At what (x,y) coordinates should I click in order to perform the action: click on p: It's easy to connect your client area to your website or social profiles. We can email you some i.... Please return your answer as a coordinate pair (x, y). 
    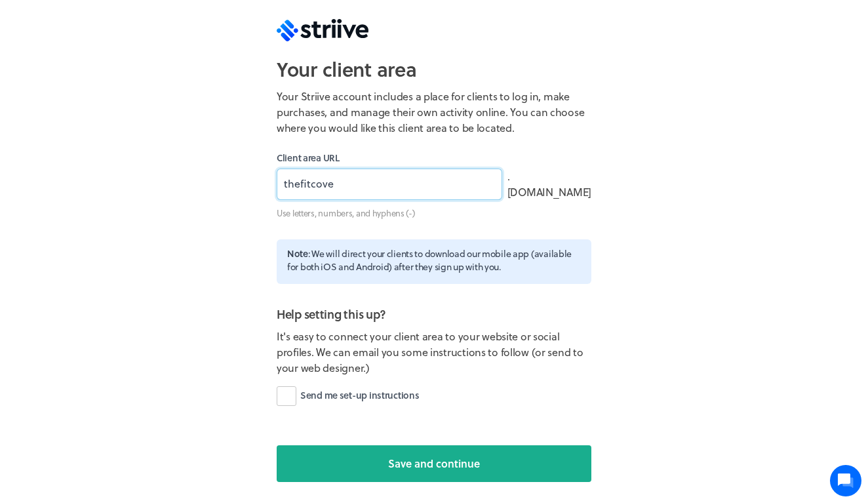
    Looking at the image, I should click on (434, 352).